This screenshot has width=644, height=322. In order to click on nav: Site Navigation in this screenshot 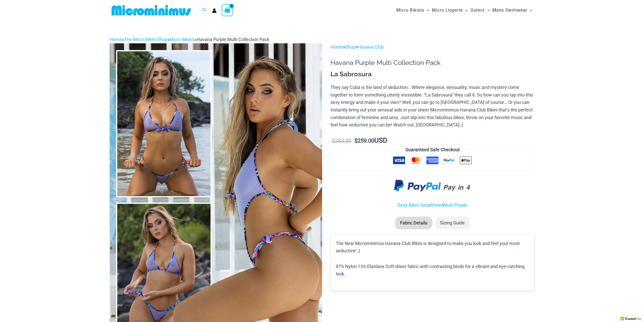, I will do `click(464, 10)`.